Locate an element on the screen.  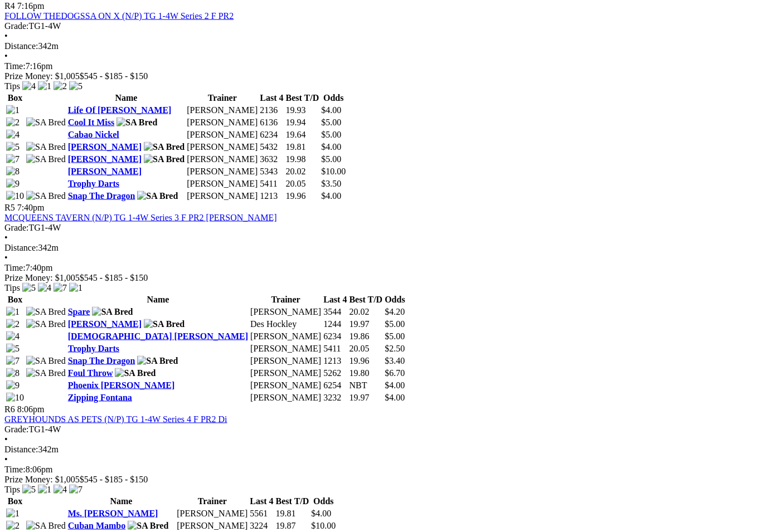
a: Cuban Mambo is located at coordinates (97, 526).